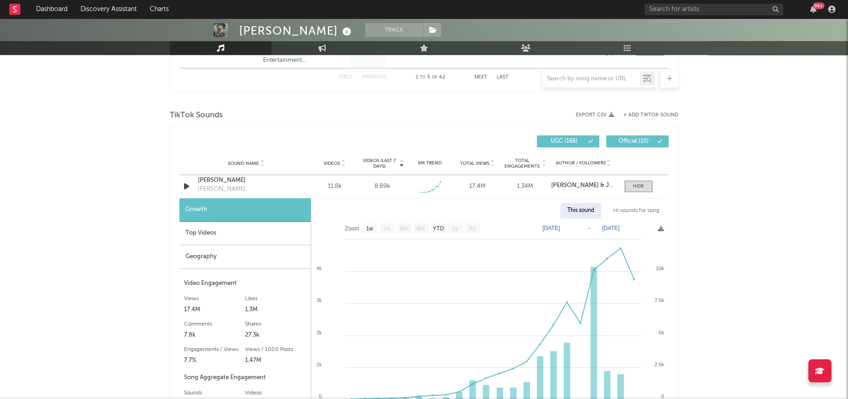 This screenshot has width=848, height=399. Describe the element at coordinates (661, 333) in the screenshot. I see `text: 5k` at that location.